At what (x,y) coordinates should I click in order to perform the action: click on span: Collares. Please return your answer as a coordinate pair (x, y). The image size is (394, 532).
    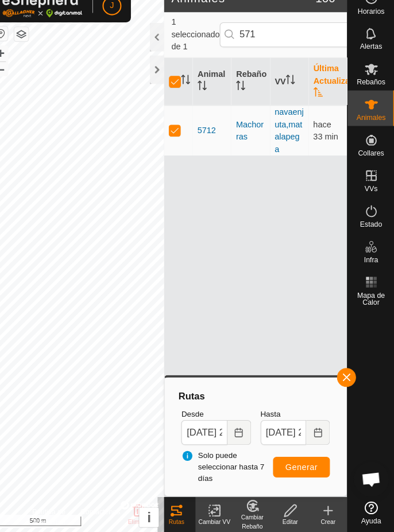
    Looking at the image, I should click on (371, 164).